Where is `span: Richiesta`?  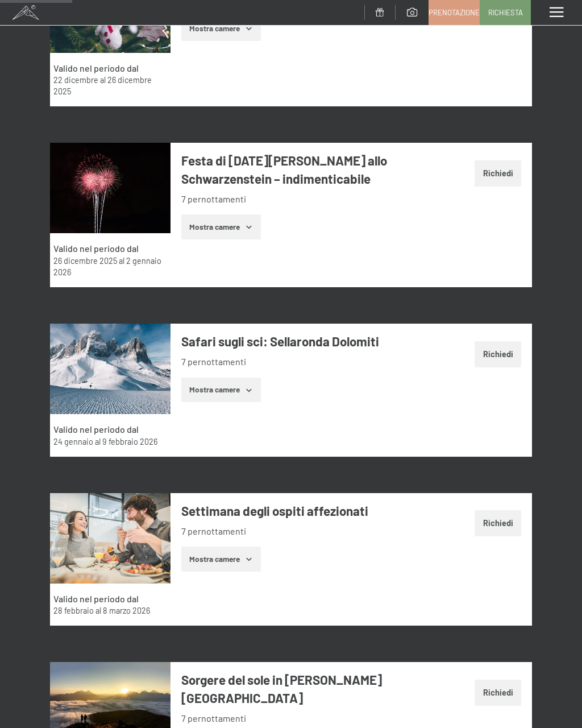
span: Richiesta is located at coordinates (505, 13).